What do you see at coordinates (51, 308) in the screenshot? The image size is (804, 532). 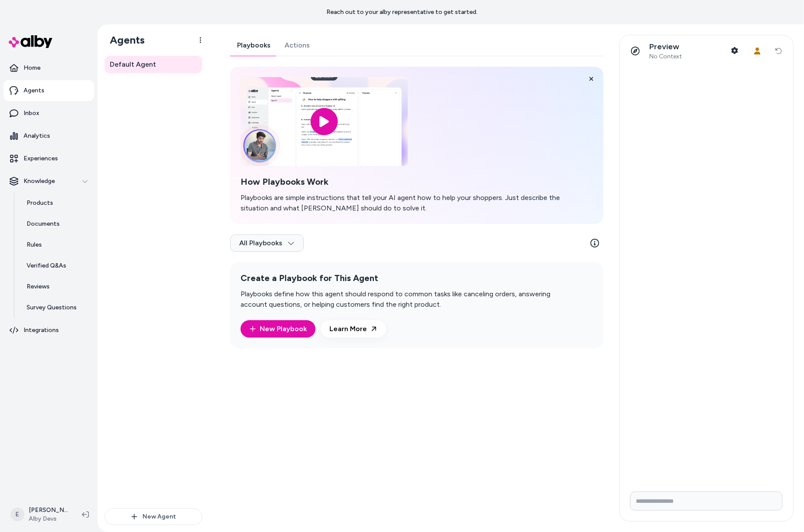 I see `p: Survey Questions` at bounding box center [51, 308].